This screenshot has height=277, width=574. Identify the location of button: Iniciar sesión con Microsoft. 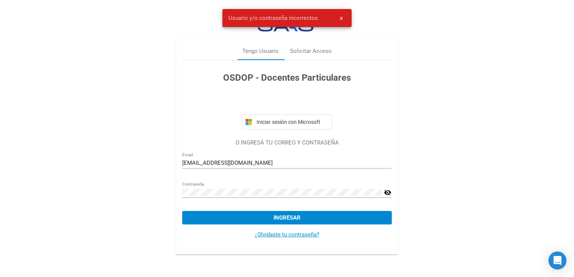
(287, 122).